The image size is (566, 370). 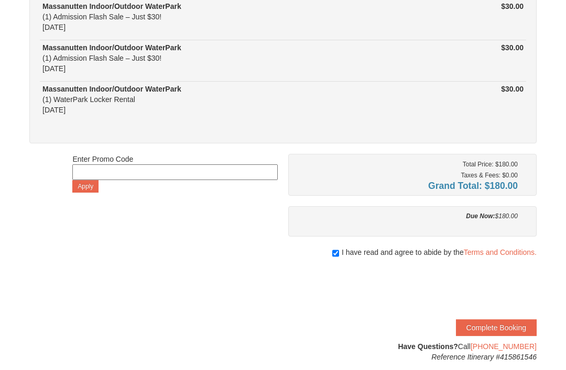 I want to click on em: Reference Itinerary #415861546, so click(x=484, y=357).